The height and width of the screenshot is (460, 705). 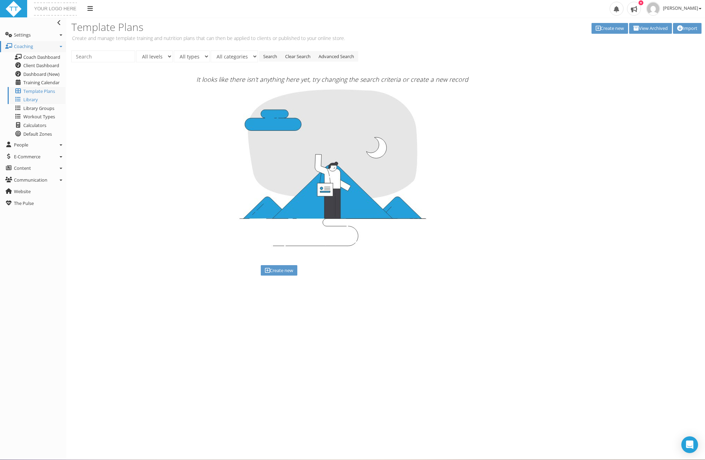 I want to click on a: Template Plans, so click(x=37, y=91).